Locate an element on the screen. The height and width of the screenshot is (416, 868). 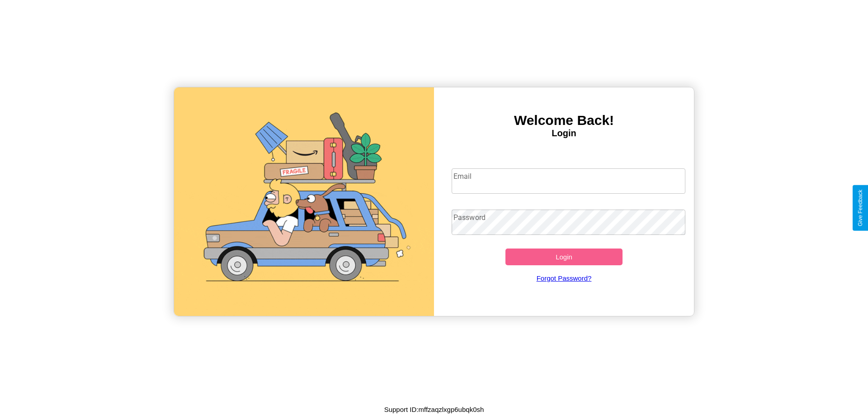
p: Support ID: mffzaqzlxgp6ubqk0sh is located at coordinates (434, 409).